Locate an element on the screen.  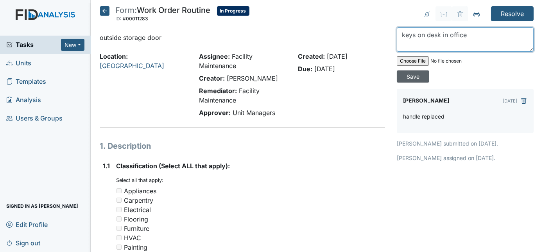
span: Sign out is located at coordinates (23, 242).